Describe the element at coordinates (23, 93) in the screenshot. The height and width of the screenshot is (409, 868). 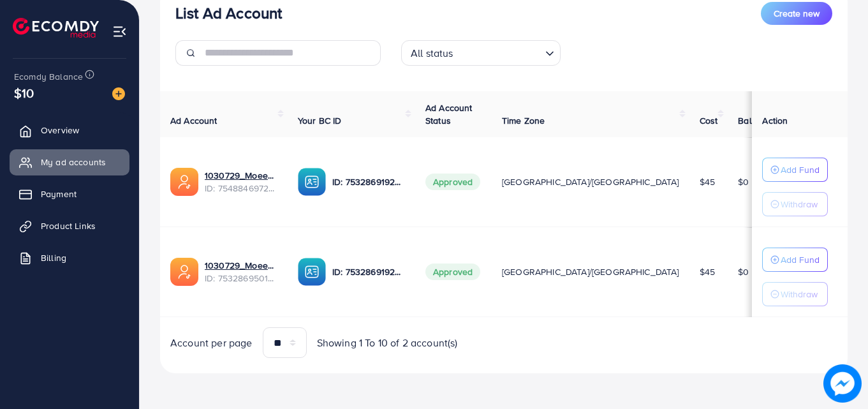
I see `span: $10` at that location.